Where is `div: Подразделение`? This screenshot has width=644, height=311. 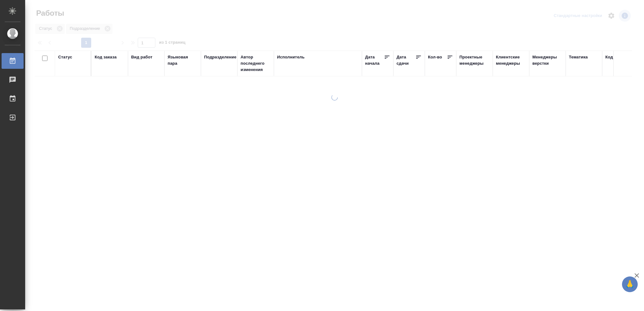 div: Подразделение is located at coordinates (220, 57).